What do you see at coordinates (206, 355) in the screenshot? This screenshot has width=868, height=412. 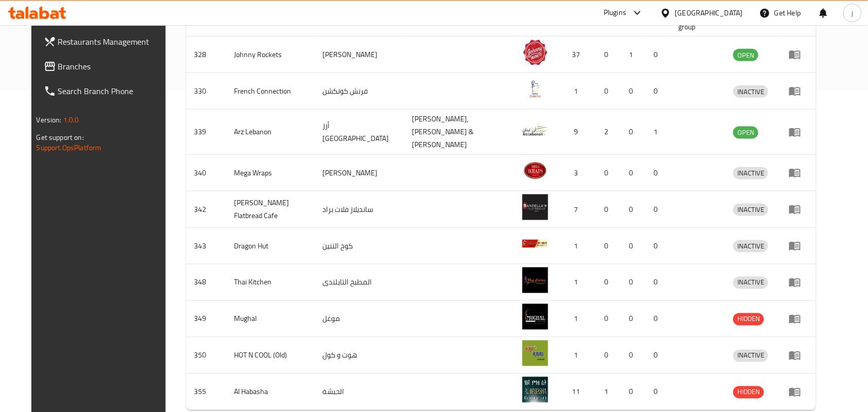 I see `td: 350` at bounding box center [206, 355].